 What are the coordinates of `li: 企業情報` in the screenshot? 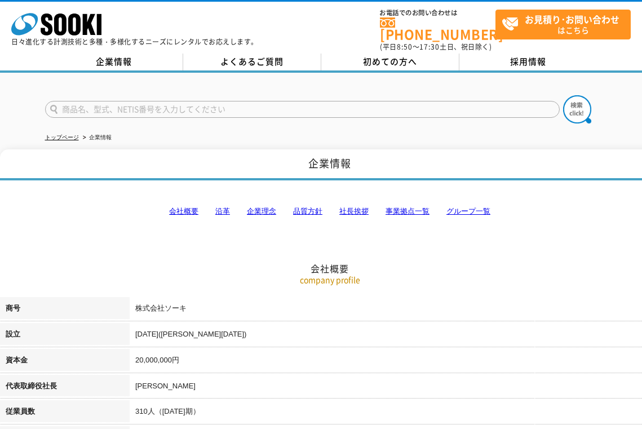 It's located at (96, 138).